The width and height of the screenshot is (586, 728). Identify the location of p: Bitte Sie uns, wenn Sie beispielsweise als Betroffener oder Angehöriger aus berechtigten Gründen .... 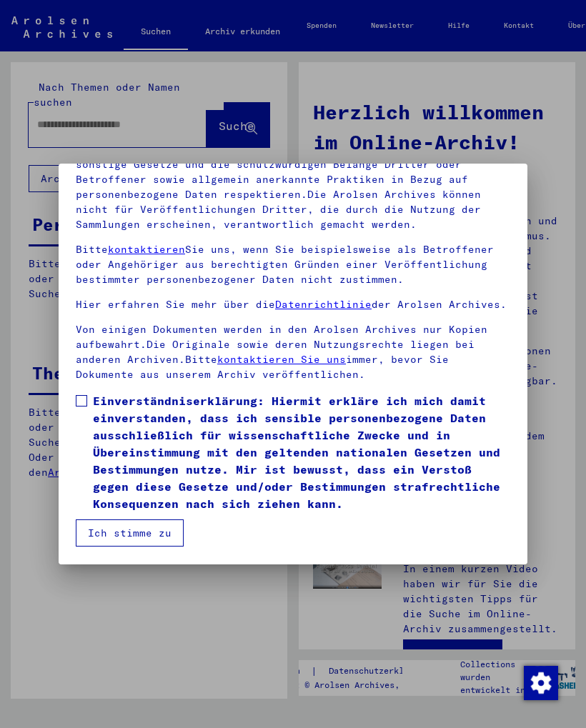
(293, 264).